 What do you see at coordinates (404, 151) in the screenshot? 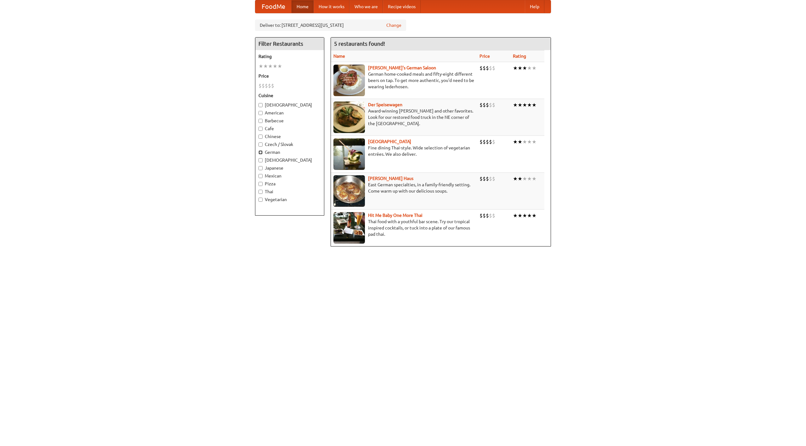
I see `p: Fine dining Thai-style. Wide selection of vegetarian entrées. We also deliver.` at bounding box center [404, 151].